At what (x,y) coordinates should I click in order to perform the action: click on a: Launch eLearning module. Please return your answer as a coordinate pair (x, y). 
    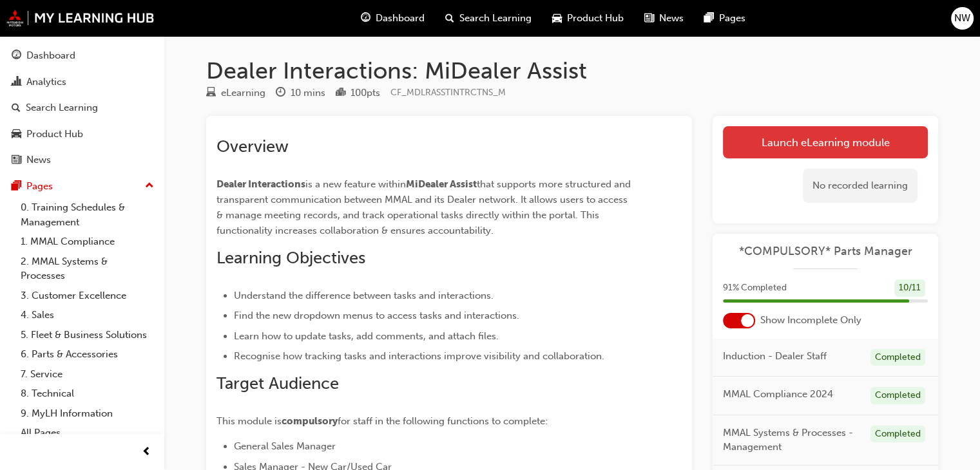
    Looking at the image, I should click on (825, 142).